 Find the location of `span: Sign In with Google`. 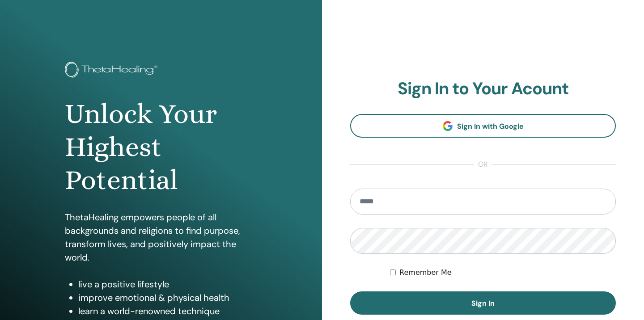

span: Sign In with Google is located at coordinates (490, 126).